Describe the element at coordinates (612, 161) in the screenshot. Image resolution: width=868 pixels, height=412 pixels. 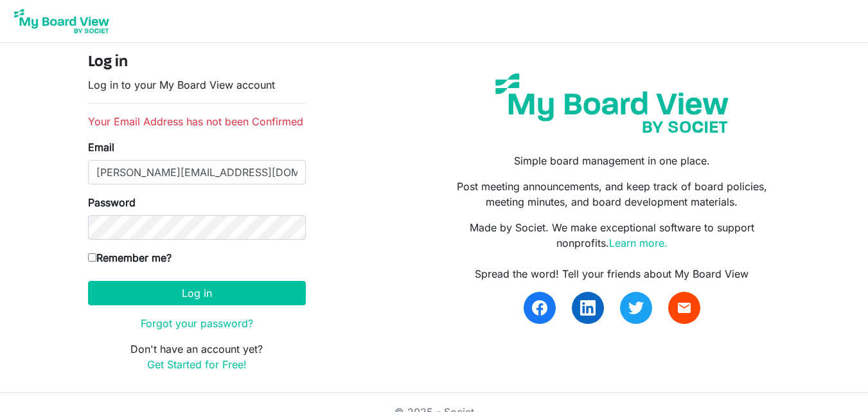
I see `p: Simple board management in one place.` at that location.